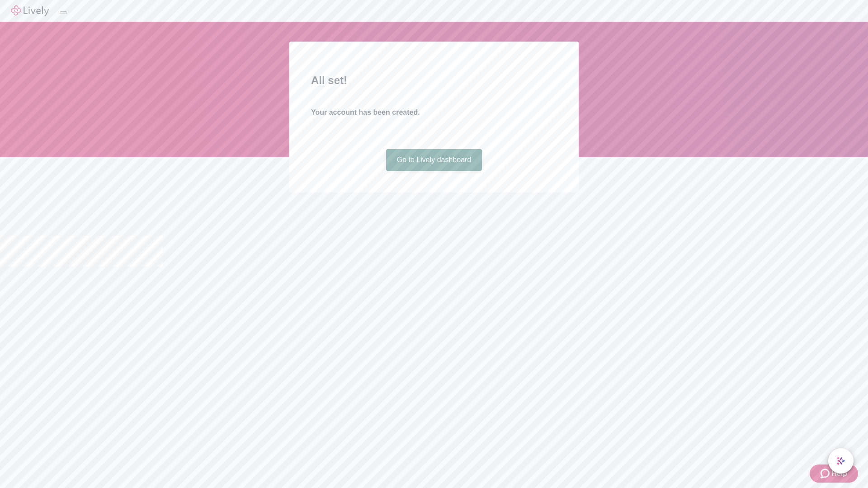  What do you see at coordinates (30, 11) in the screenshot?
I see `img: Lively` at bounding box center [30, 11].